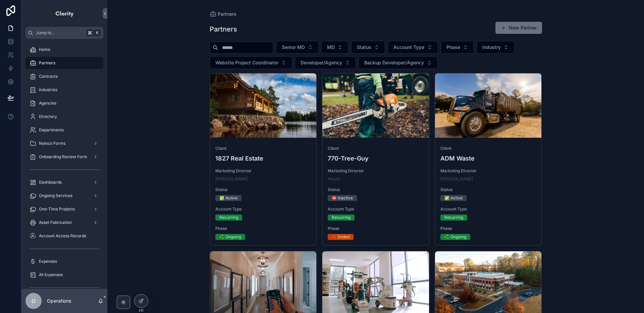 The image size is (644, 313). Describe the element at coordinates (57, 209) in the screenshot. I see `span: One-Time Projects` at that location.